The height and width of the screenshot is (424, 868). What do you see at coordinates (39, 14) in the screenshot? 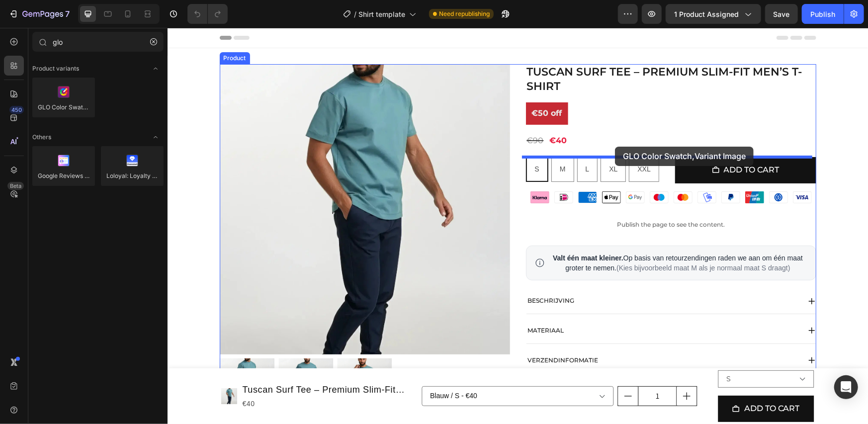
I see `button: 7` at bounding box center [39, 14].